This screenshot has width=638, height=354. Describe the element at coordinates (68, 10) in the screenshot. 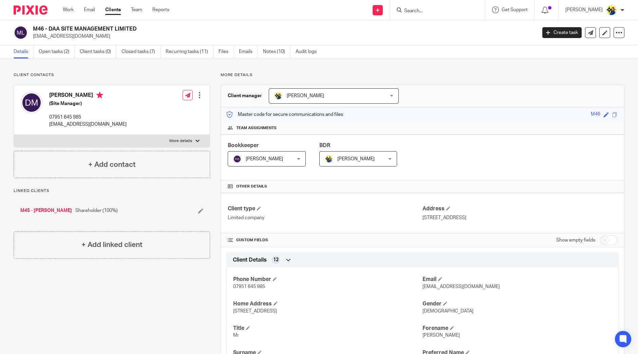

I see `a: Work` at that location.